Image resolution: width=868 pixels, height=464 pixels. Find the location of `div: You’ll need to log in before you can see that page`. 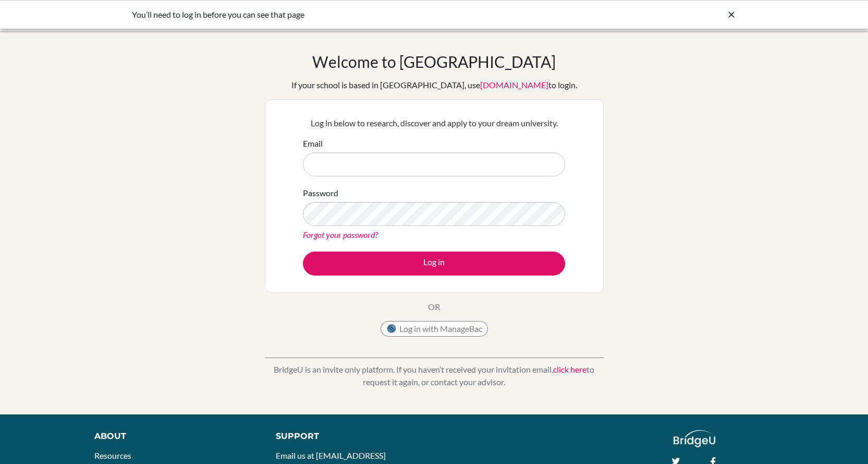

div: You’ll need to log in before you can see that page is located at coordinates (356, 15).